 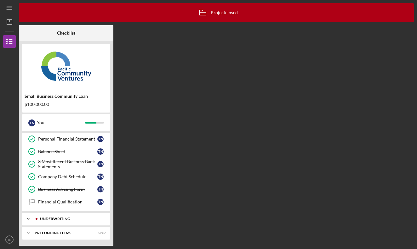 I want to click on div: Prefunding Items, so click(x=62, y=233).